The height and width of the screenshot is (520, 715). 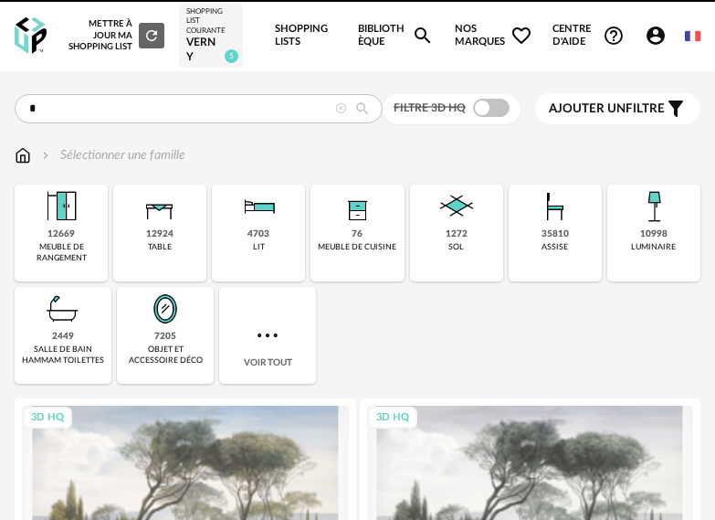 I want to click on div: lit, so click(x=259, y=247).